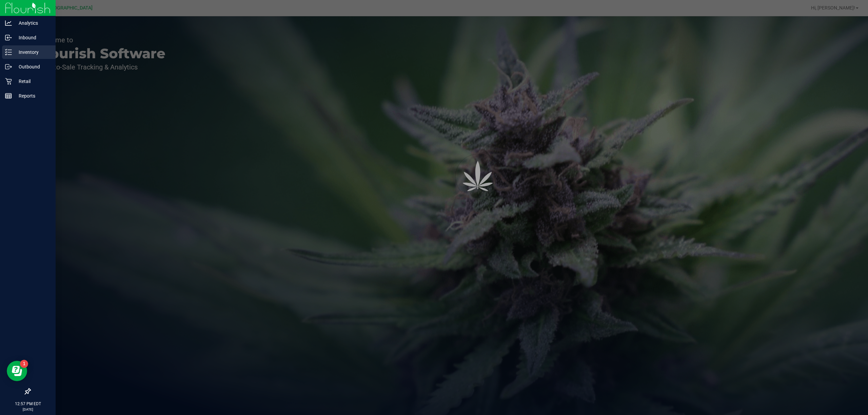  What do you see at coordinates (32, 52) in the screenshot?
I see `p: Inventory` at bounding box center [32, 52].